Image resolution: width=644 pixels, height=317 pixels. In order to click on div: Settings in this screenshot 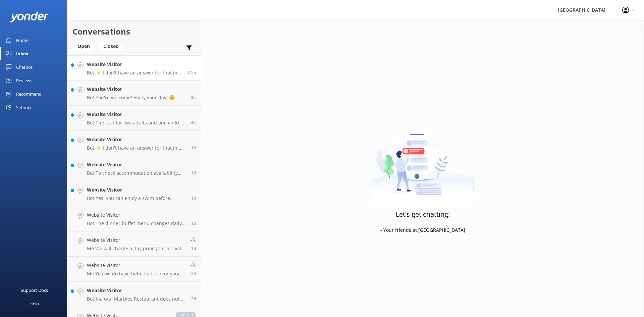, I will do `click(24, 108)`.